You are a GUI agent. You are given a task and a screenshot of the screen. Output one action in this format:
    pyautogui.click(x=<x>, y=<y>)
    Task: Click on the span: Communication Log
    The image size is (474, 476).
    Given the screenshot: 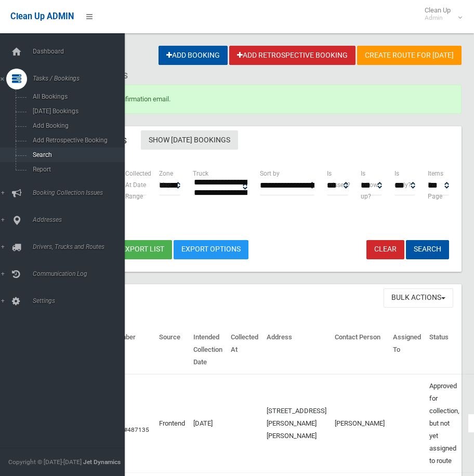 What is the action you would take?
    pyautogui.click(x=81, y=274)
    